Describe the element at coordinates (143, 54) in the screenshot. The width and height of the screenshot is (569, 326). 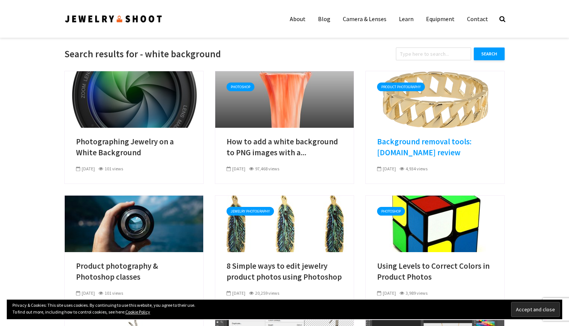
I see `h1: Search results for - white background` at that location.